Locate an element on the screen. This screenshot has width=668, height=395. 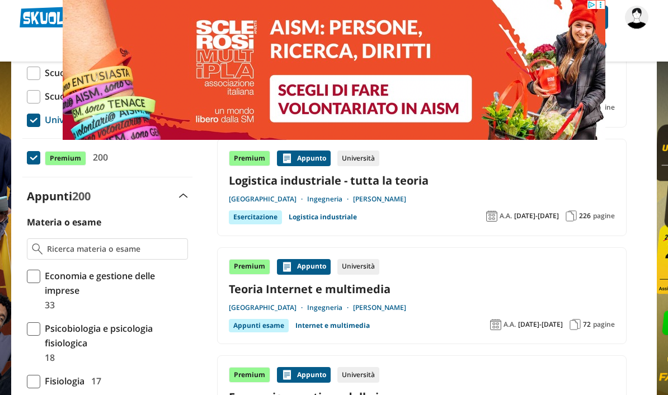
div: Esercitazione is located at coordinates (255, 217).